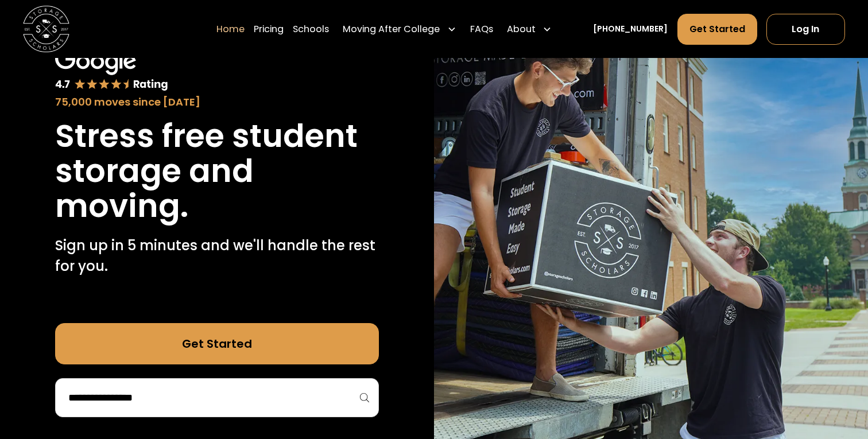 This screenshot has height=439, width=868. What do you see at coordinates (311, 29) in the screenshot?
I see `a: Schools` at bounding box center [311, 29].